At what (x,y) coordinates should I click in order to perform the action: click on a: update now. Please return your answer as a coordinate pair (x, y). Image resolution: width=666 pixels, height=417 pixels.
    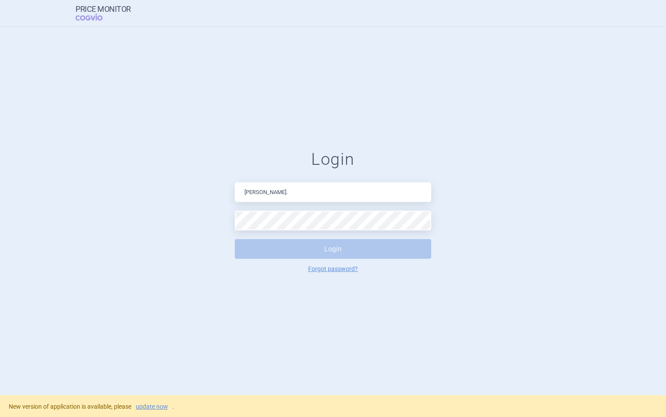
    Looking at the image, I should click on (152, 406).